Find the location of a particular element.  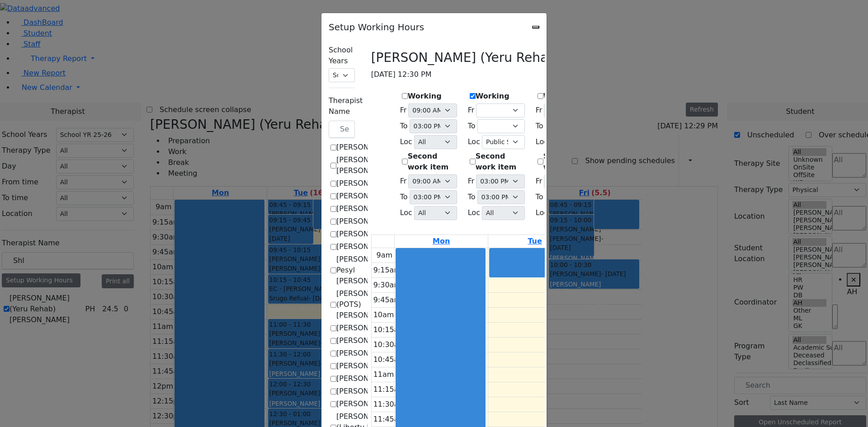

div: 10am is located at coordinates (384, 315).